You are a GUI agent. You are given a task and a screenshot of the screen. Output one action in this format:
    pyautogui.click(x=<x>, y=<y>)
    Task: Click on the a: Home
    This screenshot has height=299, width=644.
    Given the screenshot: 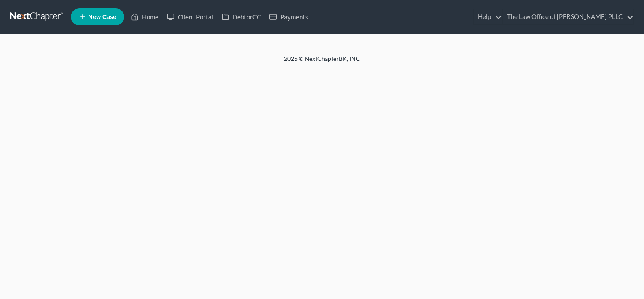 What is the action you would take?
    pyautogui.click(x=144, y=17)
    